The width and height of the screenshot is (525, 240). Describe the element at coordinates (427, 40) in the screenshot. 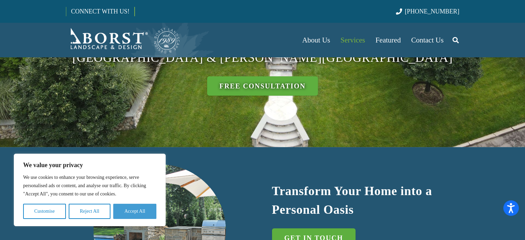

I see `a: Contact Us` at that location.